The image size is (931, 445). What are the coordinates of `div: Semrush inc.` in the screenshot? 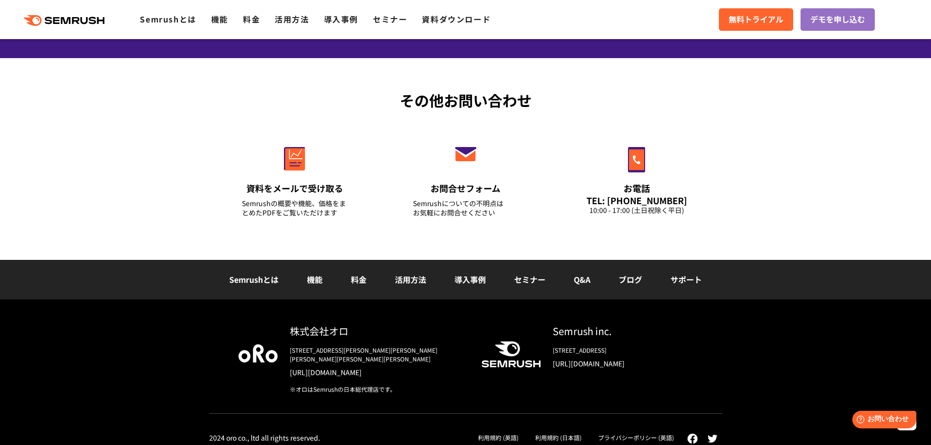 It's located at (623, 331).